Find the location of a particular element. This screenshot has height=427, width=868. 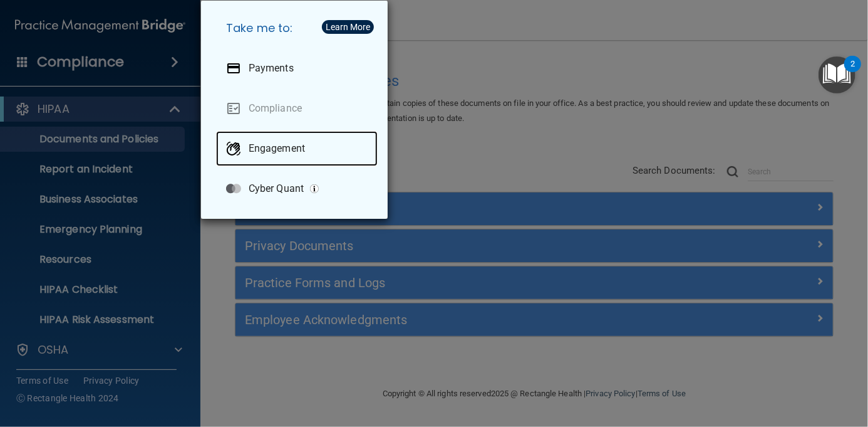

p: Cyber Quant is located at coordinates (276, 189).